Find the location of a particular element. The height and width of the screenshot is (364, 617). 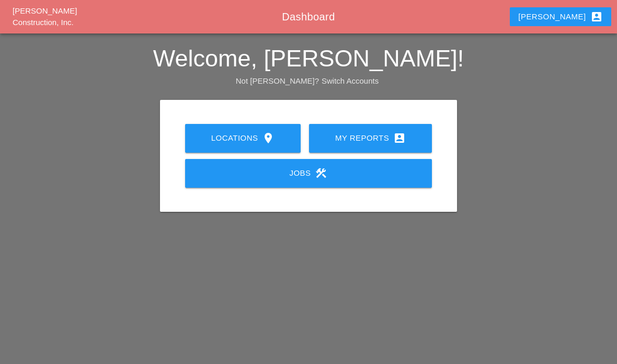

a: My Reports is located at coordinates (371, 138).